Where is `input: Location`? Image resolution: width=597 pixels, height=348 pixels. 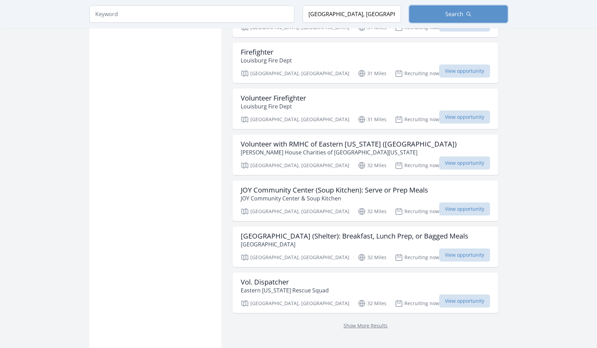 input: Location is located at coordinates (352, 14).